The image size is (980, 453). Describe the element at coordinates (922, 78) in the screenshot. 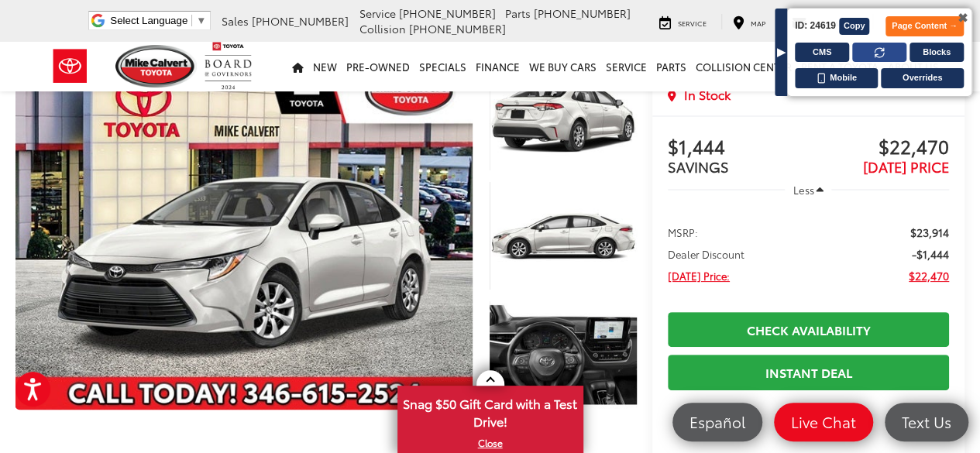

I see `button: Overrides` at that location.